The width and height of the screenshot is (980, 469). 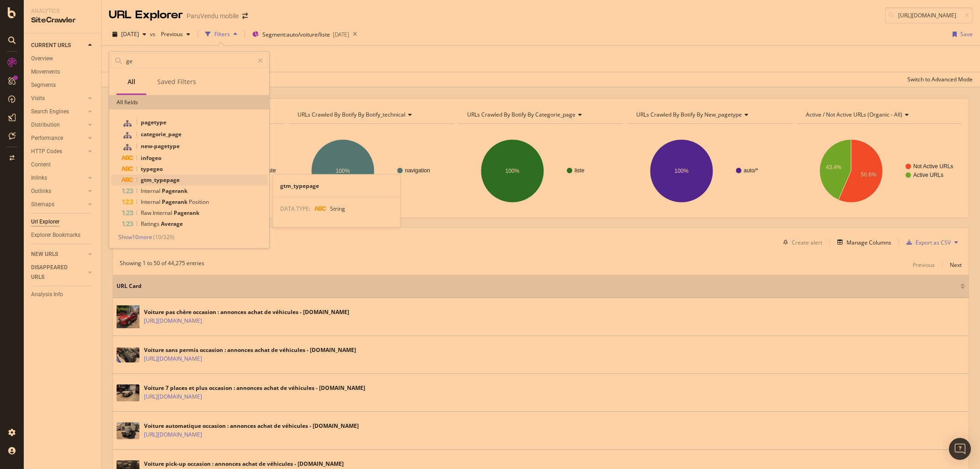 I want to click on input: Search by field name, so click(x=190, y=61).